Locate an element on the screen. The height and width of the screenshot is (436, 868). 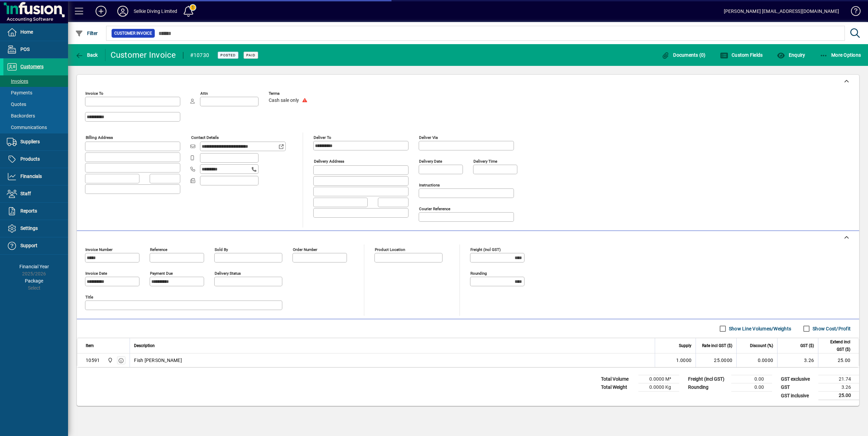
span: Quotes is located at coordinates (16, 104).